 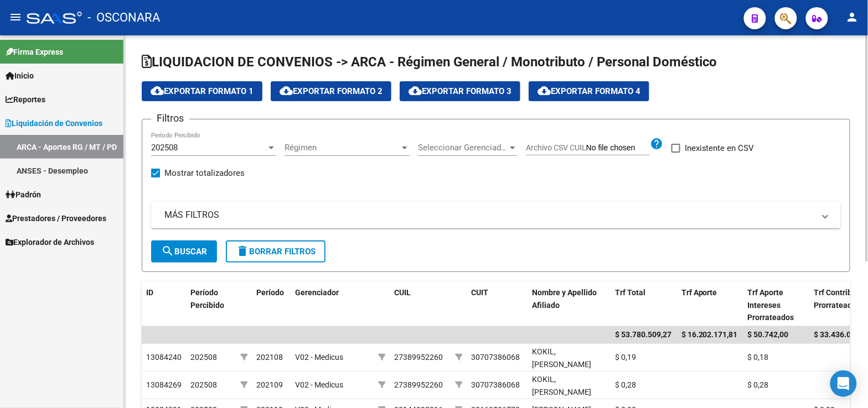 I want to click on span: Buscar, so click(x=183, y=252).